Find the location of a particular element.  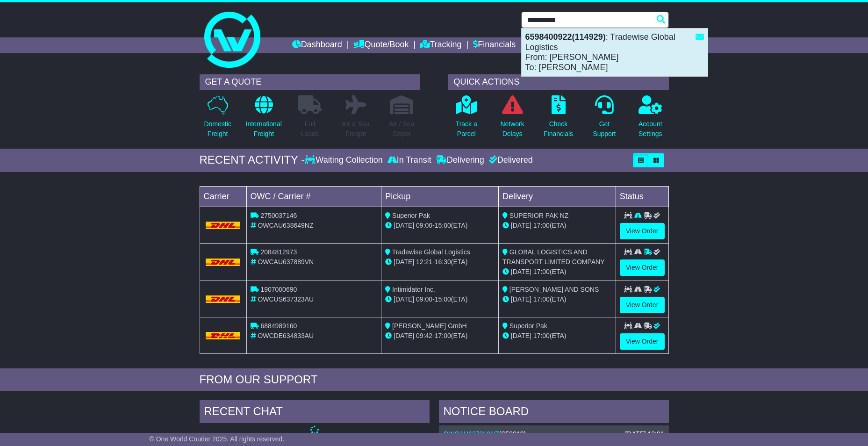

a: OWCAU637810NZ is located at coordinates (471, 434).